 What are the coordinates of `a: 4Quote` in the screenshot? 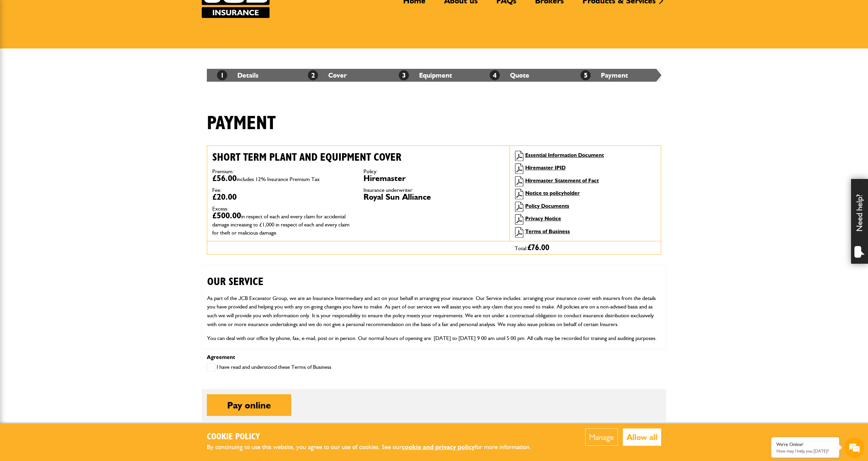 It's located at (510, 75).